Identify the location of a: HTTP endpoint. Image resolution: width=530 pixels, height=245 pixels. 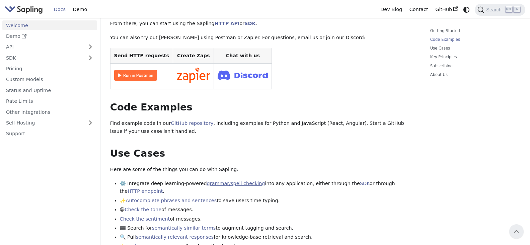
(145, 191).